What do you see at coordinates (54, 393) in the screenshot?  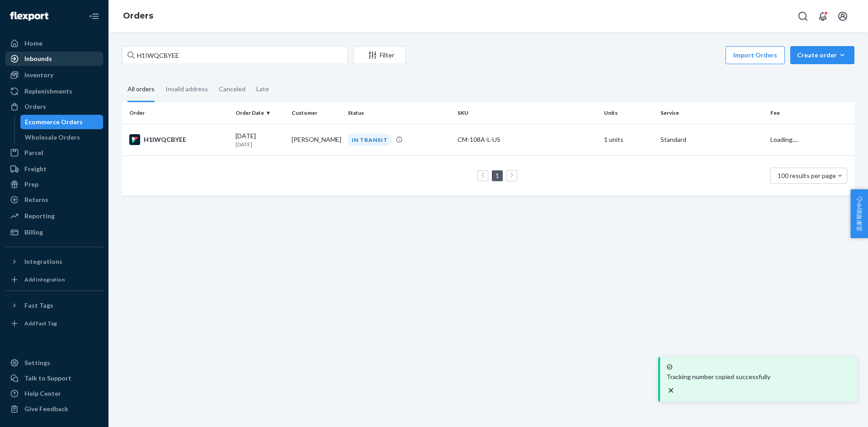 I see `a: Help Center` at bounding box center [54, 393].